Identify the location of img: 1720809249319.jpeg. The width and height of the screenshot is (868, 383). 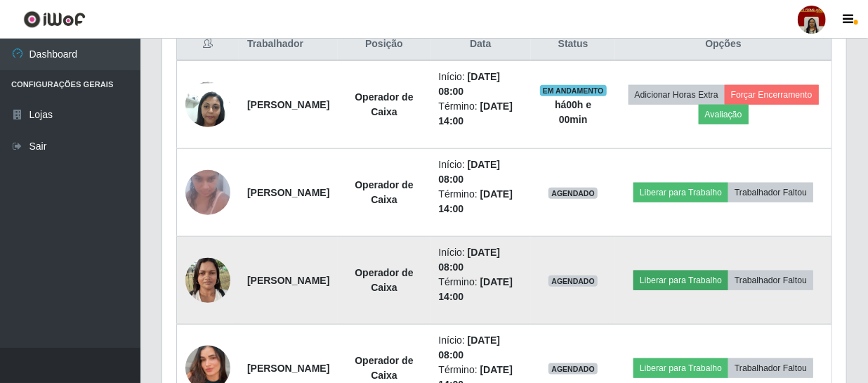
(208, 279).